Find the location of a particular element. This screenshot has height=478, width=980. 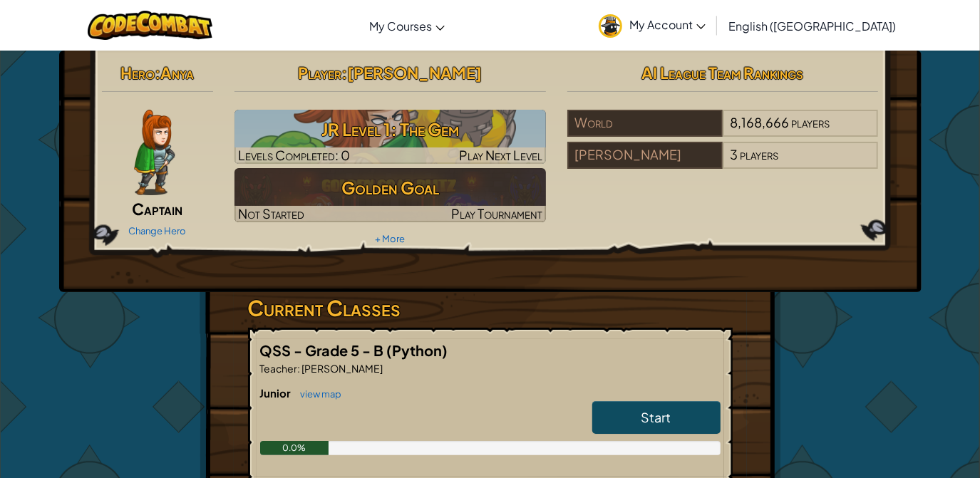

img: avatar is located at coordinates (610, 26).